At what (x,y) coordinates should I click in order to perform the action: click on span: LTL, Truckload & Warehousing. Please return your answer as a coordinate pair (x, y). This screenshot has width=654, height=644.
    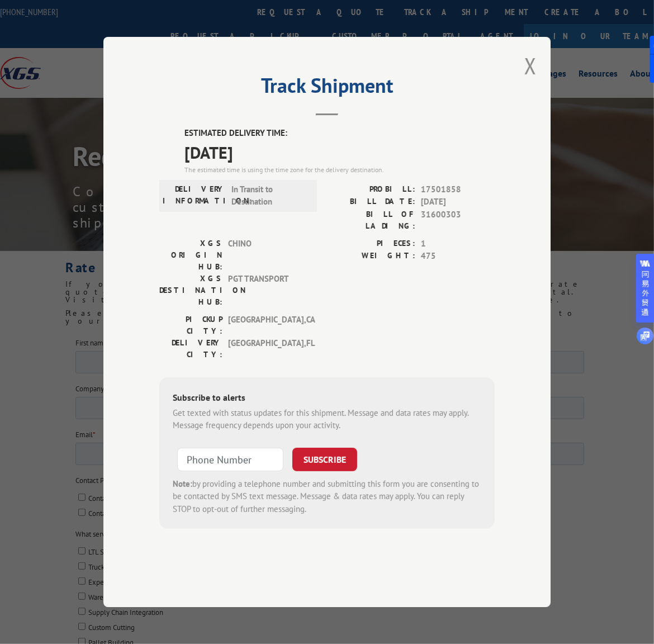
    Looking at the image, I should click on (59, 380).